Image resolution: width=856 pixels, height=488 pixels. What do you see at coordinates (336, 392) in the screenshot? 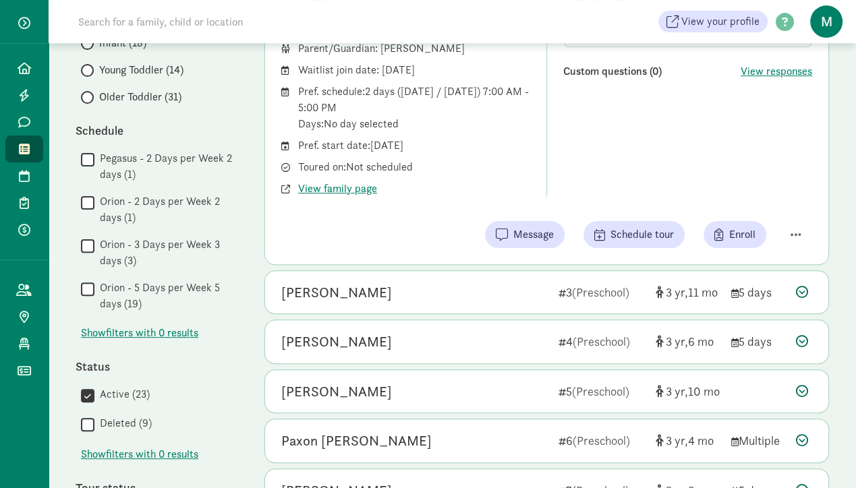
I see `div: Jack Miller` at bounding box center [336, 392].